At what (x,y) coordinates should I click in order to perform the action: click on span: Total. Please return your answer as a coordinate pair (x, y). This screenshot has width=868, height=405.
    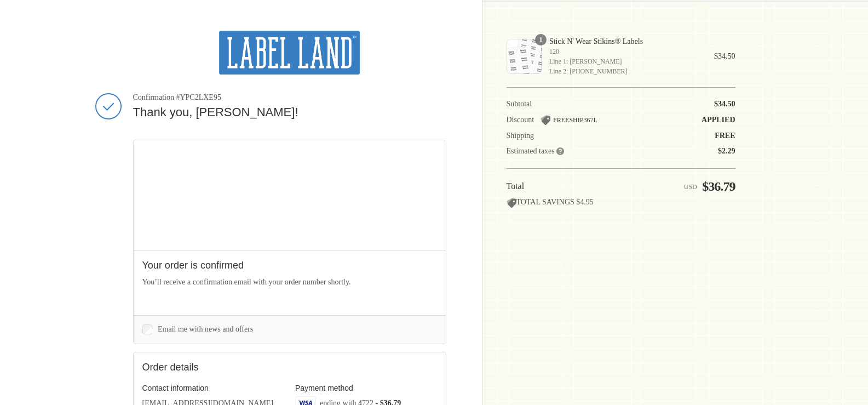
    Looking at the image, I should click on (515, 185).